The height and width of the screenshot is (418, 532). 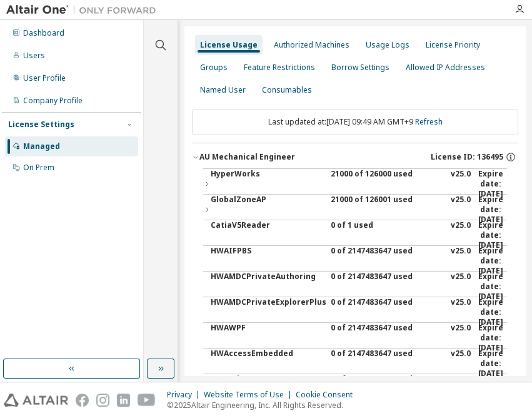 I want to click on img: Altair One, so click(x=84, y=10).